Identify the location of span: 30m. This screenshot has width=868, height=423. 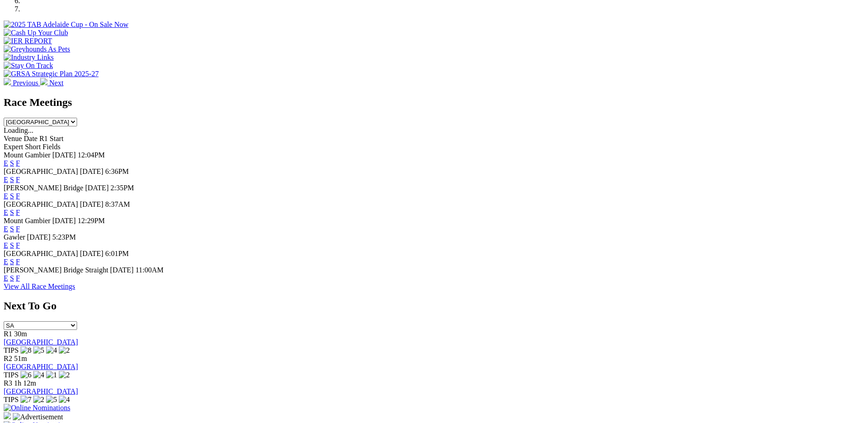
(20, 334).